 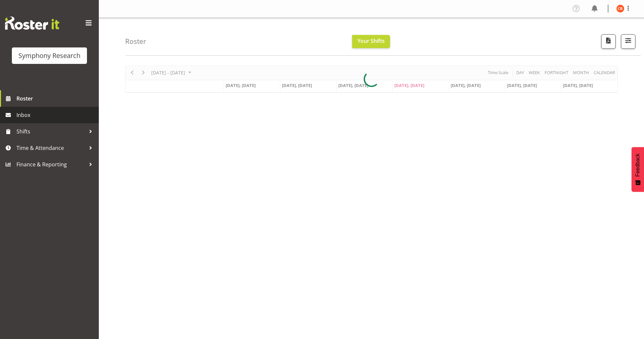 What do you see at coordinates (32, 23) in the screenshot?
I see `img: Rosterit website logo` at bounding box center [32, 23].